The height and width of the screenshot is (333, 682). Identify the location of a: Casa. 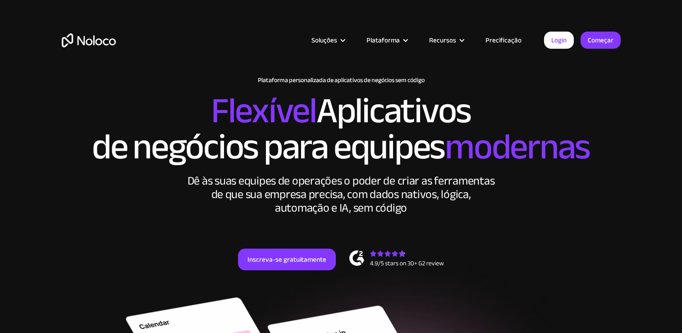
(89, 40).